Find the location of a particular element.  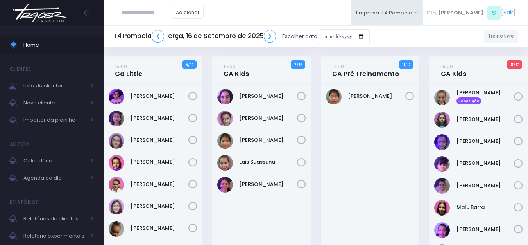

strong: 0 is located at coordinates (512, 64).